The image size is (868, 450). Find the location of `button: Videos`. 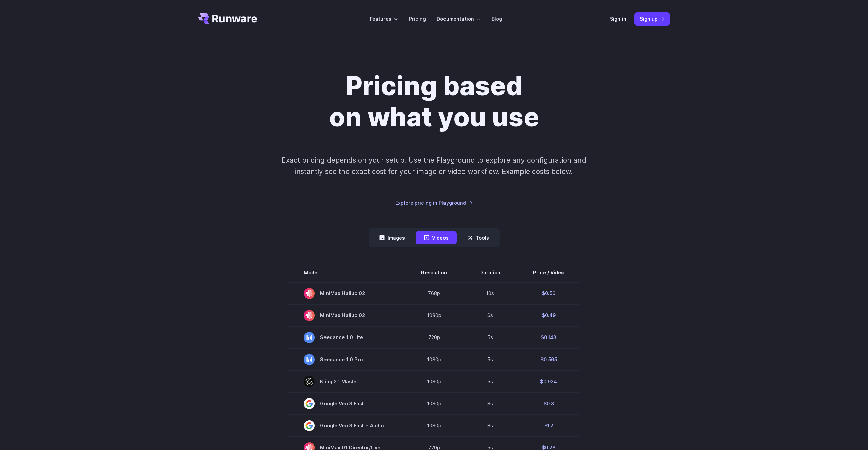

button: Videos is located at coordinates (436, 238).